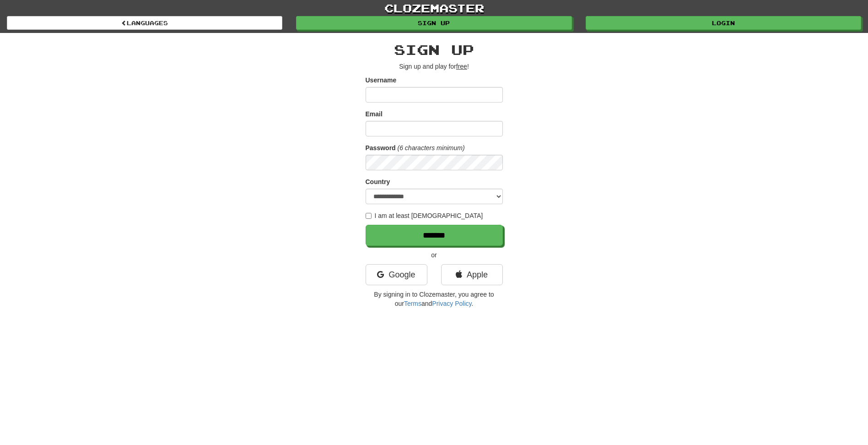  Describe the element at coordinates (381, 80) in the screenshot. I see `label: Username` at that location.